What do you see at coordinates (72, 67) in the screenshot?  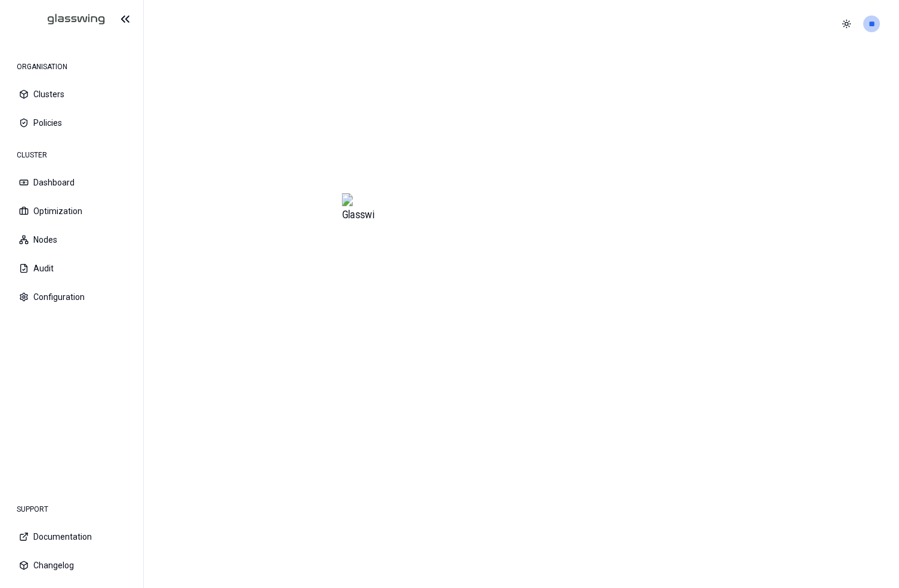 I see `div: ORGANISATION` at bounding box center [72, 67].